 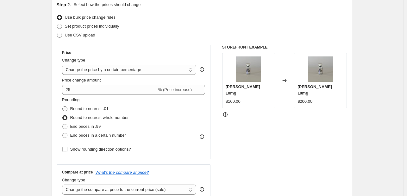 I want to click on span: Use CSV upload, so click(x=80, y=35).